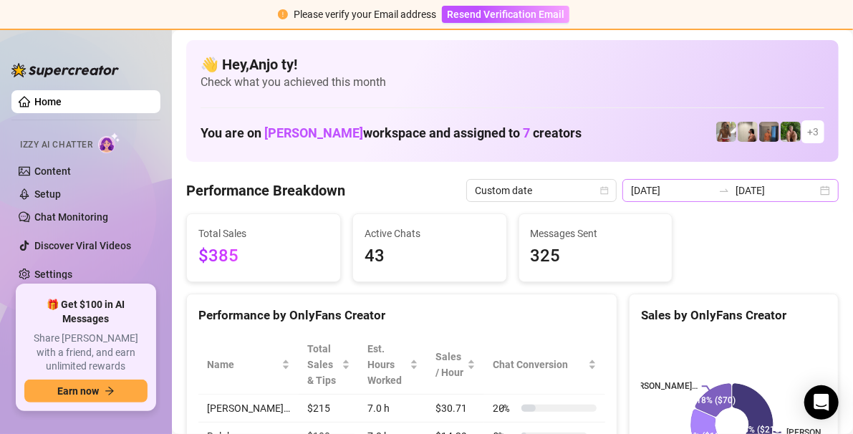 This screenshot has width=853, height=434. I want to click on span: Earn now, so click(78, 391).